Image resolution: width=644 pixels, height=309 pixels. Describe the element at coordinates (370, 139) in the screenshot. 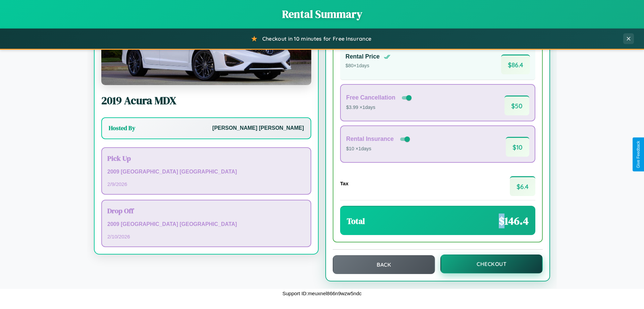

I see `h4: Rental Insurance` at that location.